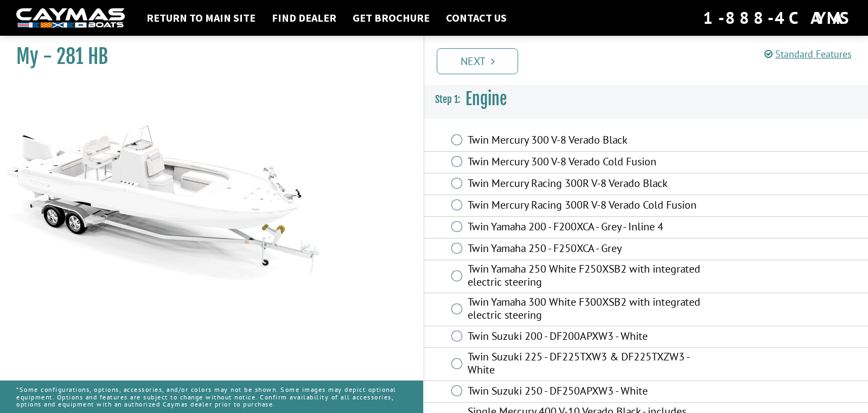  I want to click on a: Contact Us, so click(476, 18).